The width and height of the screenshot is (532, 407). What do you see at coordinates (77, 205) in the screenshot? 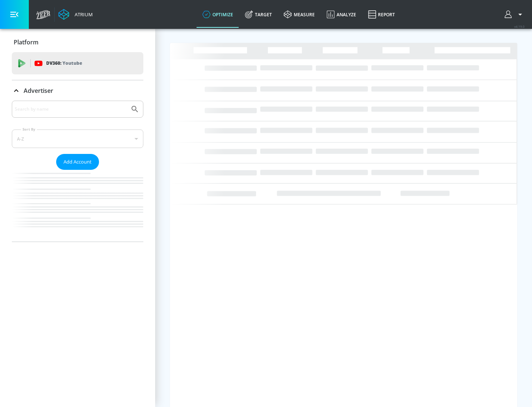
I see `nav: list of Advertiser` at bounding box center [77, 205].